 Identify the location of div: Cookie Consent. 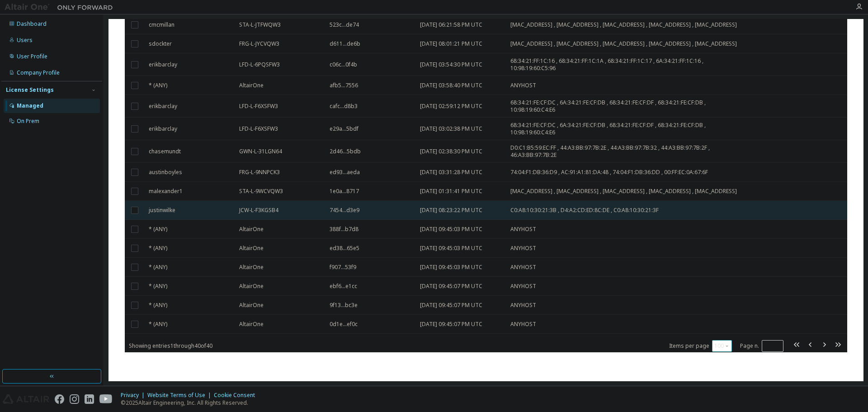
(237, 395).